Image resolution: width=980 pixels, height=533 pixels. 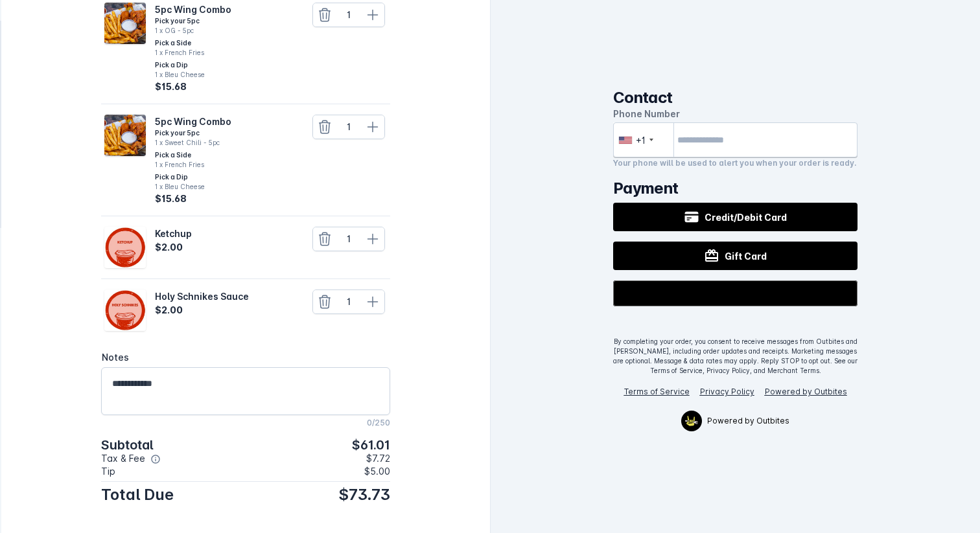 I want to click on div: 1 x OG - 5pc, so click(x=194, y=30).